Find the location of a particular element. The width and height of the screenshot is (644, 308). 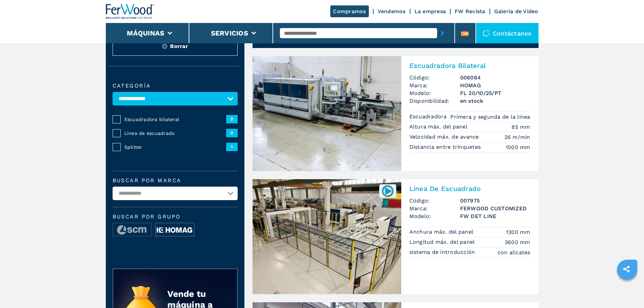

em: Primera y segunda de la línea is located at coordinates (490, 117).